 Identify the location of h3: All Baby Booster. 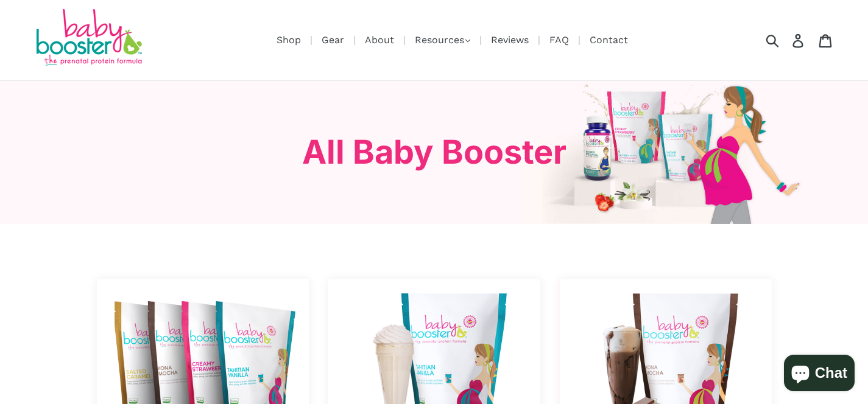
(434, 152).